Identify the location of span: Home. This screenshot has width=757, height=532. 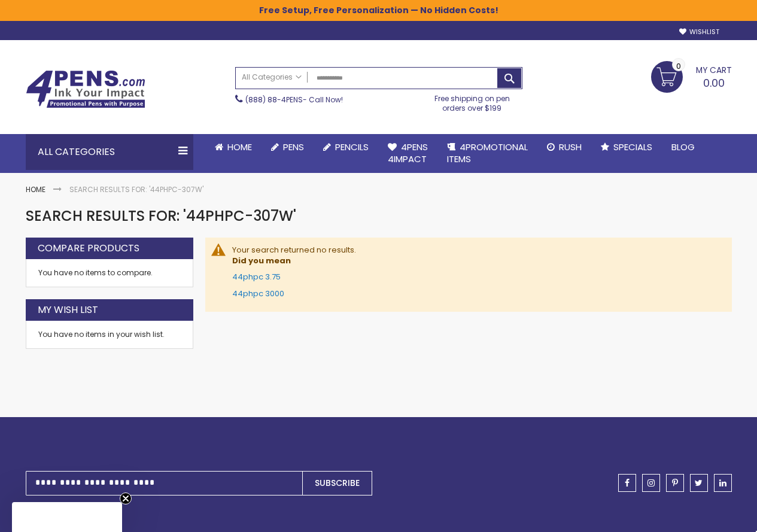
(239, 146).